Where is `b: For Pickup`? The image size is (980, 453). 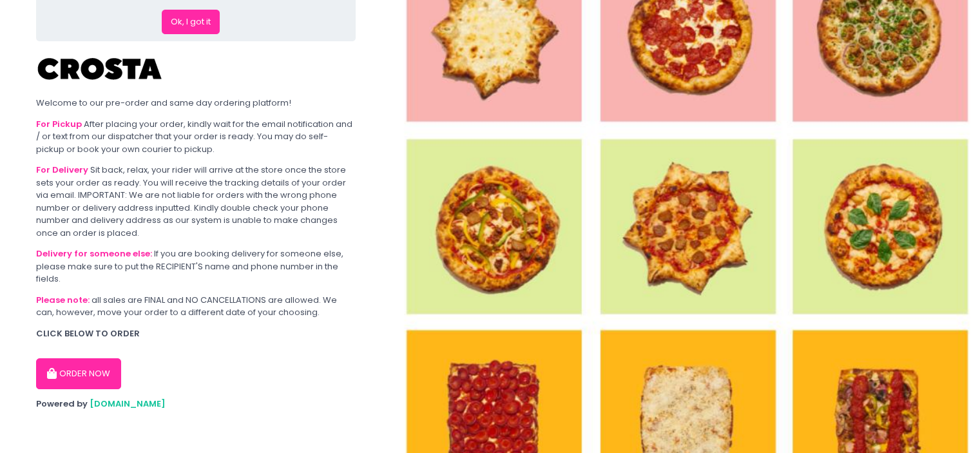 b: For Pickup is located at coordinates (59, 124).